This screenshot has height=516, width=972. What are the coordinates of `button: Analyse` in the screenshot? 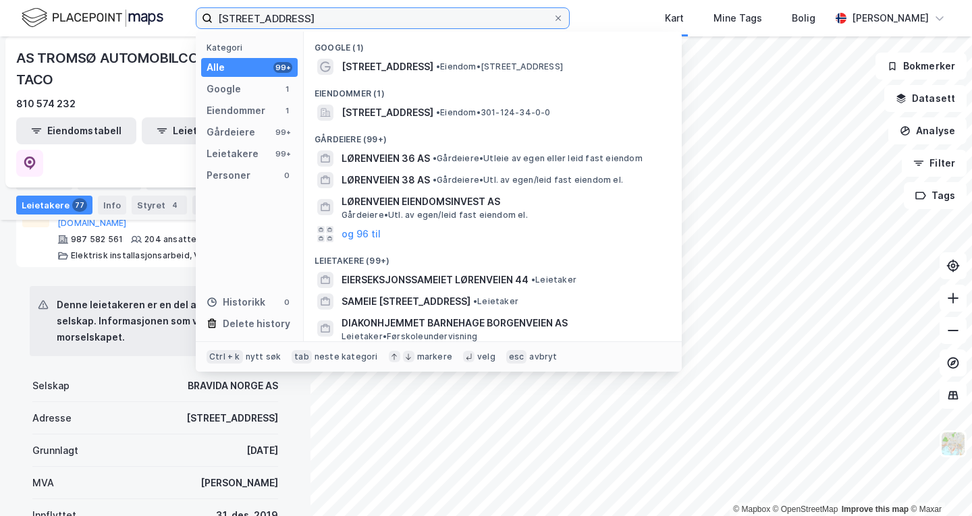 It's located at (927, 131).